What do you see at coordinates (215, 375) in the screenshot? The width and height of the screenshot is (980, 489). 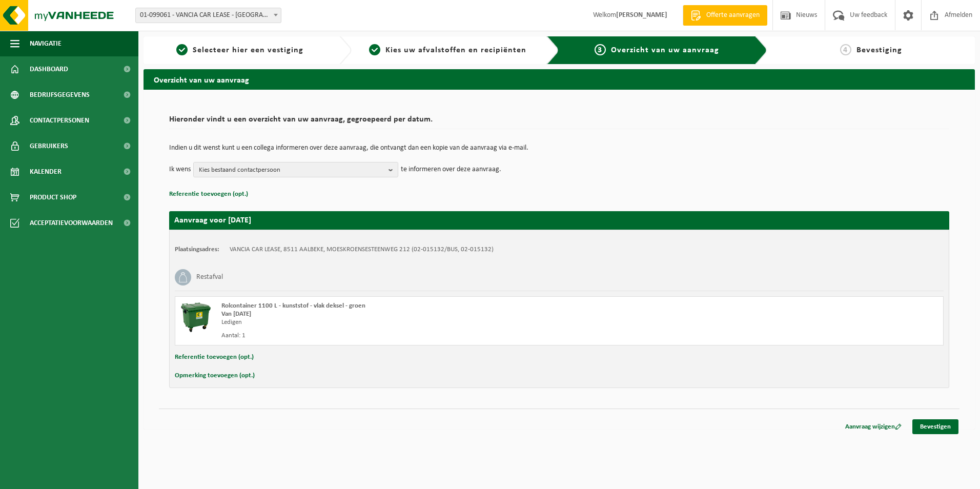 I see `button: Opmerking toevoegen (opt.)` at bounding box center [215, 375].